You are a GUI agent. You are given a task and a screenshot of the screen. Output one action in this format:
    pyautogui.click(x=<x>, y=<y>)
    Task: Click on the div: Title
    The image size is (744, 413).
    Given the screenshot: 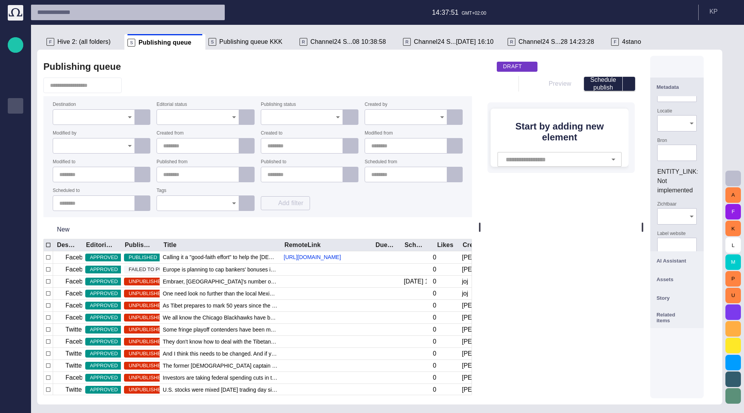 What is the action you would take?
    pyautogui.click(x=170, y=245)
    